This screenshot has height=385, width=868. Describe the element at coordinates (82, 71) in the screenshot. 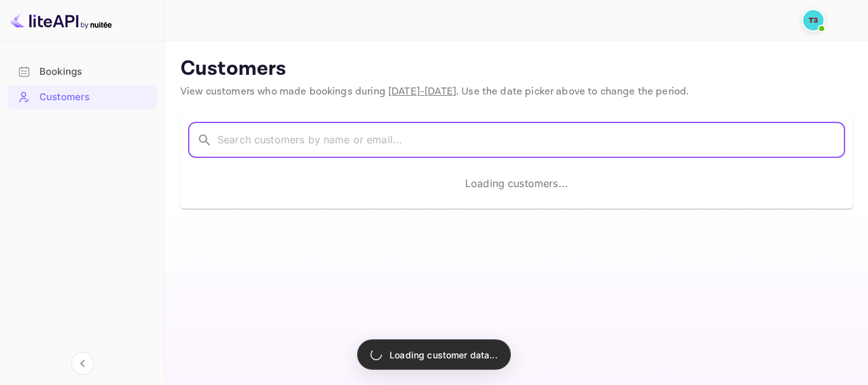

I see `a: Bookings` at that location.